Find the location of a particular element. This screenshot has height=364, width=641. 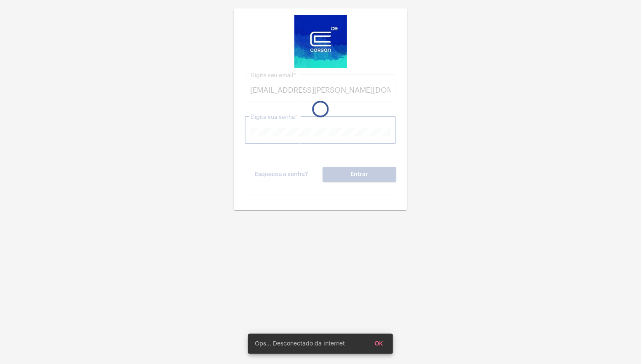

span: Esqueceu a senha? is located at coordinates (282, 174).